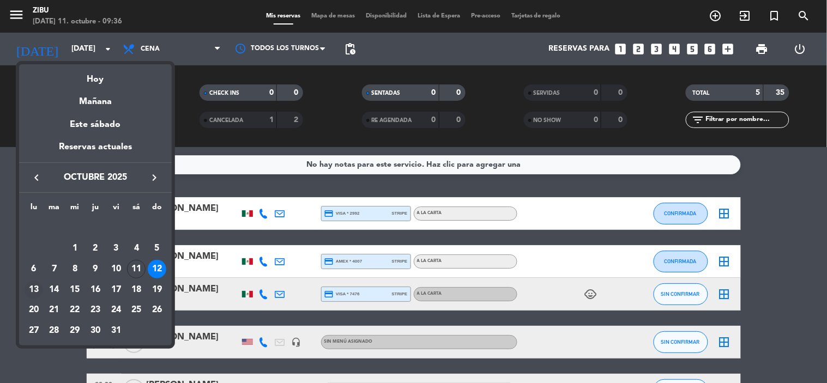  What do you see at coordinates (75, 331) in the screenshot?
I see `div: 29` at bounding box center [75, 331].